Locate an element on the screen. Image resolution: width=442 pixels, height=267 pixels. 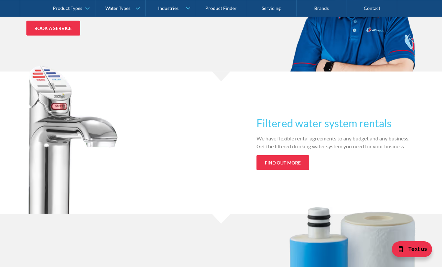
a: Book a service is located at coordinates (53, 28).